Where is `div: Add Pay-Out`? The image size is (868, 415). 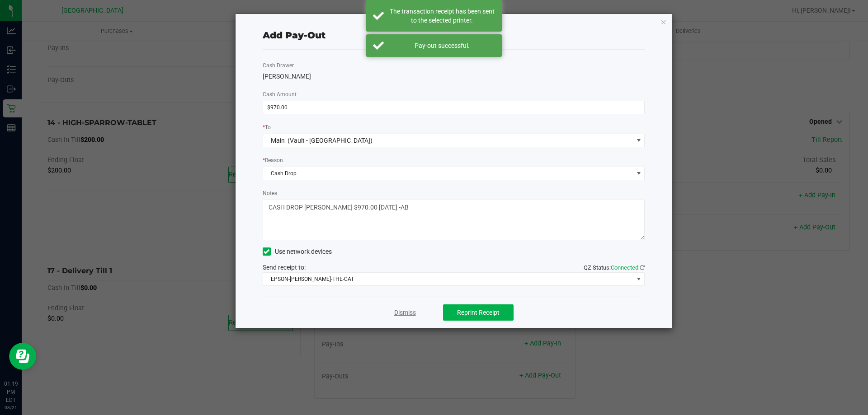 div: Add Pay-Out is located at coordinates (294, 36).